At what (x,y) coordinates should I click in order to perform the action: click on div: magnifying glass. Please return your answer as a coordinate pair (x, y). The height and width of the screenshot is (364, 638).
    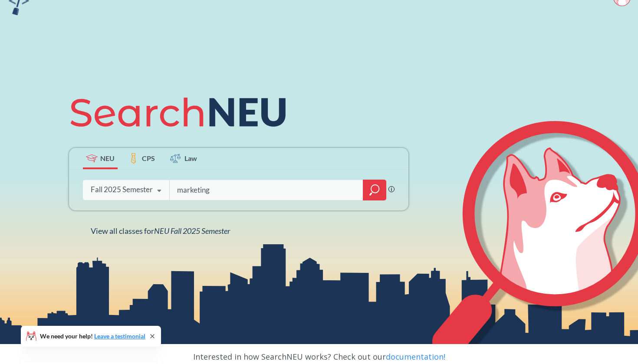
    Looking at the image, I should click on (374, 190).